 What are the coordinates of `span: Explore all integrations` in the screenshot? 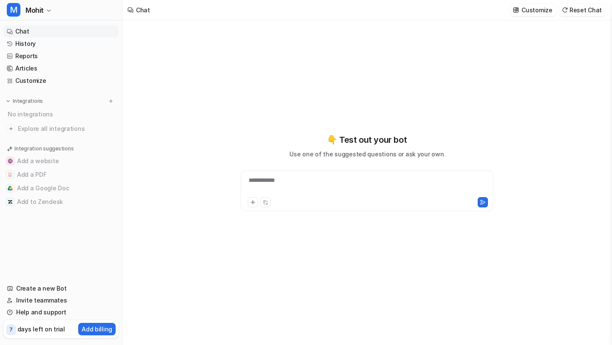 It's located at (66, 129).